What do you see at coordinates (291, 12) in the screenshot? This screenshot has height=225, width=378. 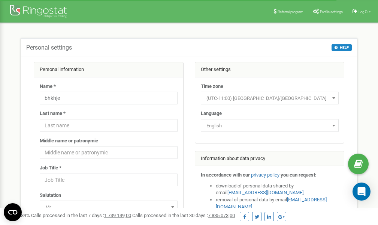 I see `span: Referral program` at bounding box center [291, 12].